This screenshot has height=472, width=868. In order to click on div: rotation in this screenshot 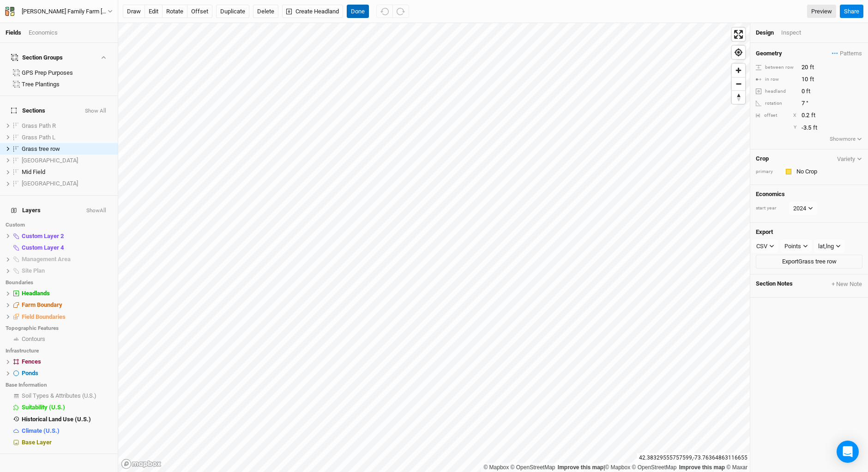, I will do `click(776, 103)`.